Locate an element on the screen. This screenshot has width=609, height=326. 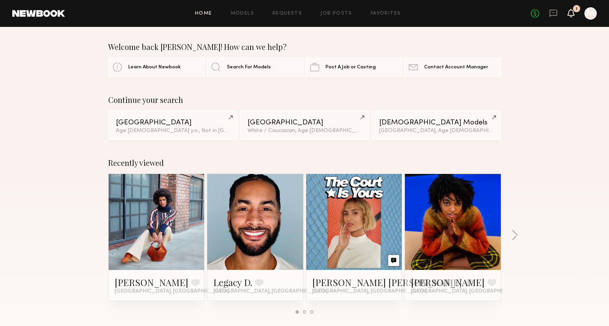
a: Search For Models is located at coordinates (255, 67).